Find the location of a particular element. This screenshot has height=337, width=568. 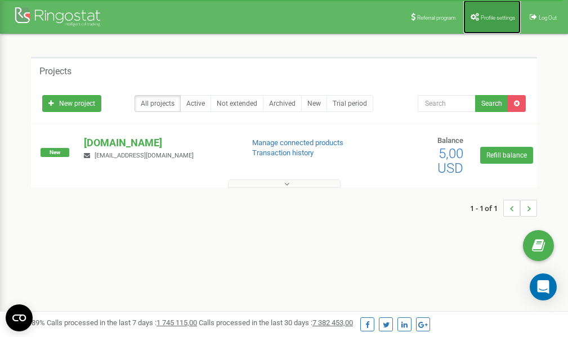

button: Open CMP widget is located at coordinates (19, 318).